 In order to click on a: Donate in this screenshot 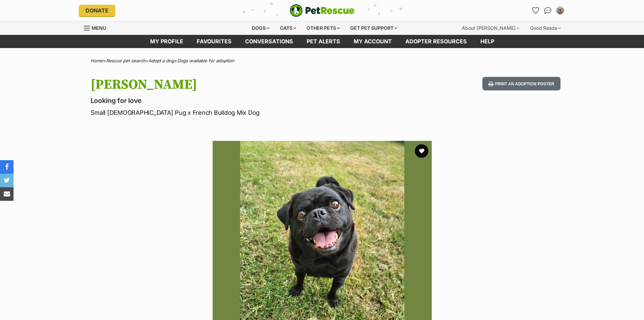, I will do `click(97, 10)`.